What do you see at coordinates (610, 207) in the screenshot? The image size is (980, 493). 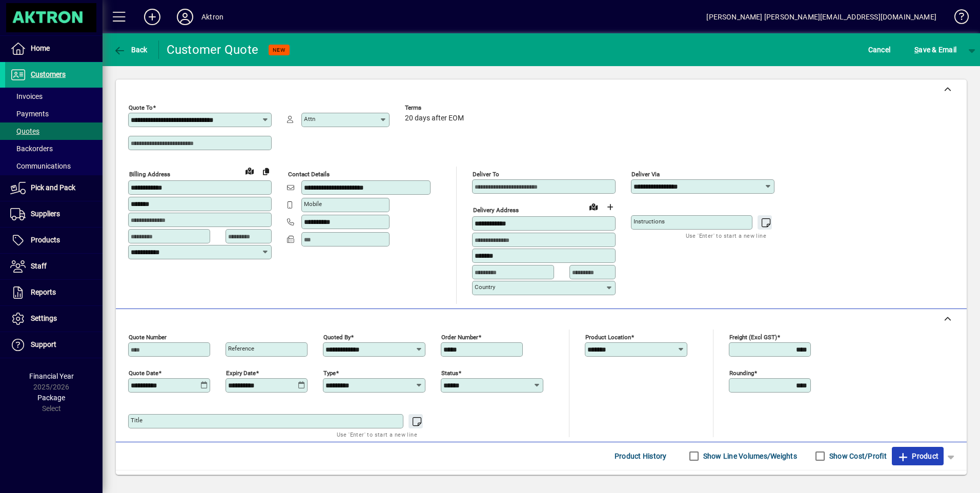 I see `button: Choose address` at bounding box center [610, 207].